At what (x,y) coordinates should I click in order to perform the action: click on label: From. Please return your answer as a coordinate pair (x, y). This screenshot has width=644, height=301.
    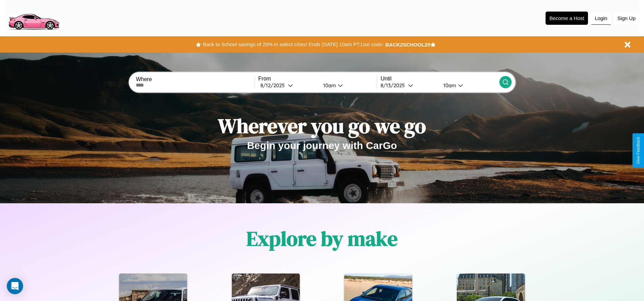
    Looking at the image, I should click on (317, 78).